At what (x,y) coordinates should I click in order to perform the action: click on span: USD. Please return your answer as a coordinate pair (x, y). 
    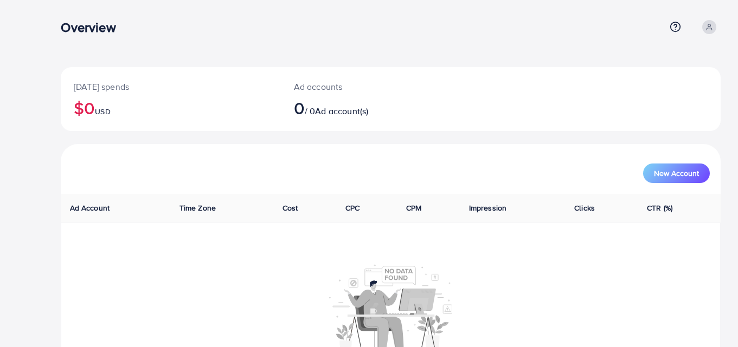
    Looking at the image, I should click on (102, 112).